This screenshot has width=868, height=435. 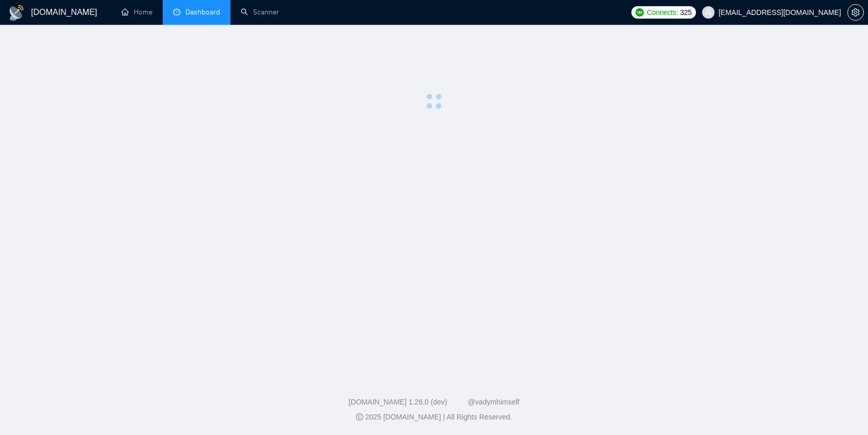 I want to click on span: Dashboard, so click(x=202, y=12).